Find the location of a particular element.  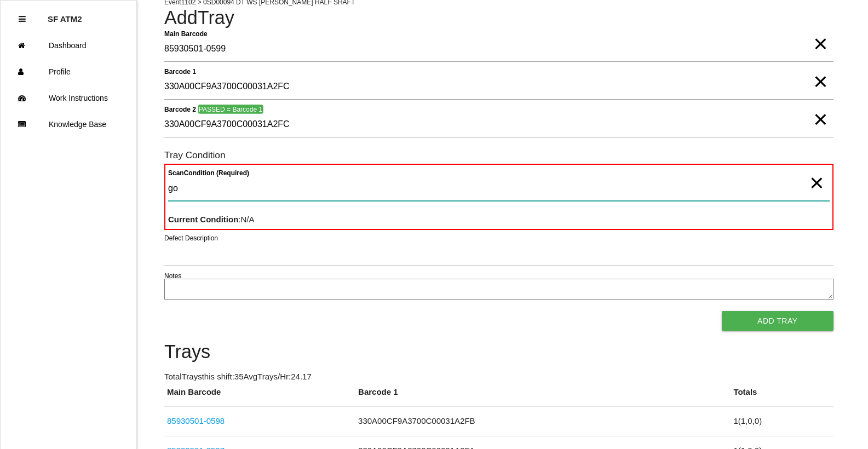

h4: Trays is located at coordinates (499, 352).